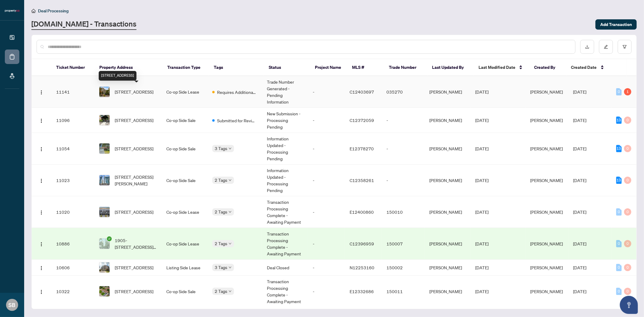 The height and width of the screenshot is (317, 644). Describe the element at coordinates (73, 212) in the screenshot. I see `td: 11020` at that location.